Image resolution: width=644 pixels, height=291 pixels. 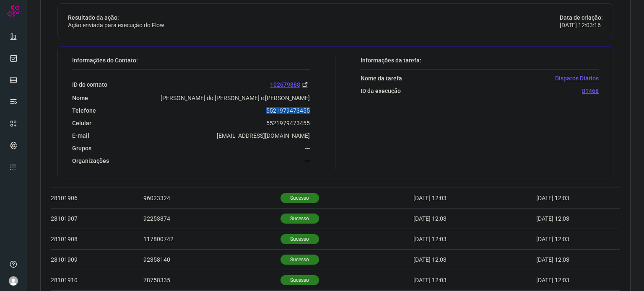 I want to click on td: 28101906, so click(x=97, y=198).